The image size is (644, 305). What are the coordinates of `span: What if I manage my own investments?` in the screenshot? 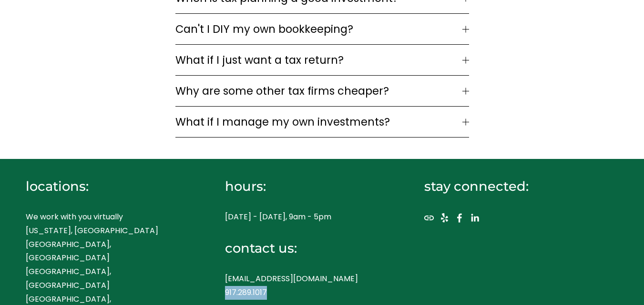 It's located at (319, 122).